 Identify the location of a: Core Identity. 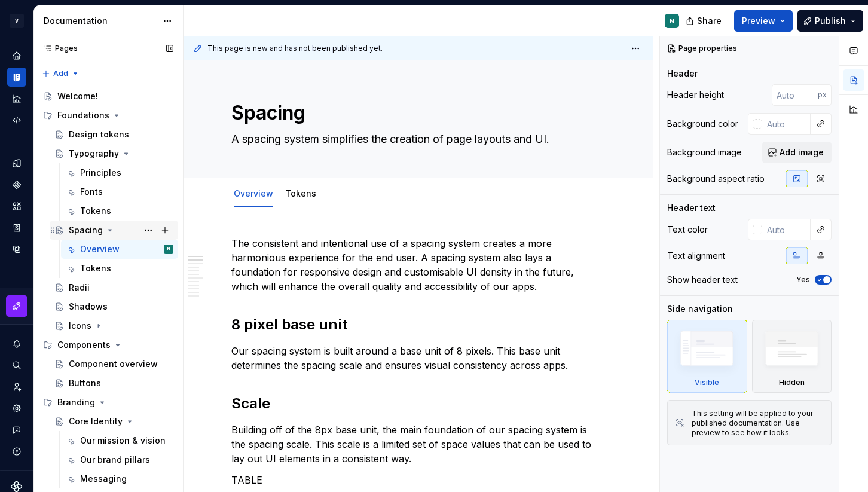
(114, 421).